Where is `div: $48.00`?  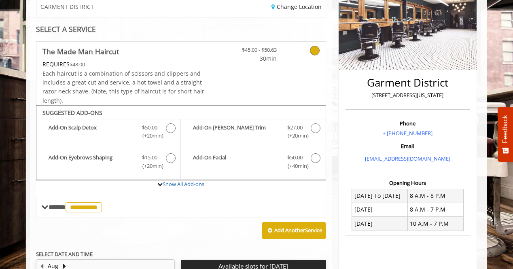
div: $48.00 is located at coordinates (124, 64).